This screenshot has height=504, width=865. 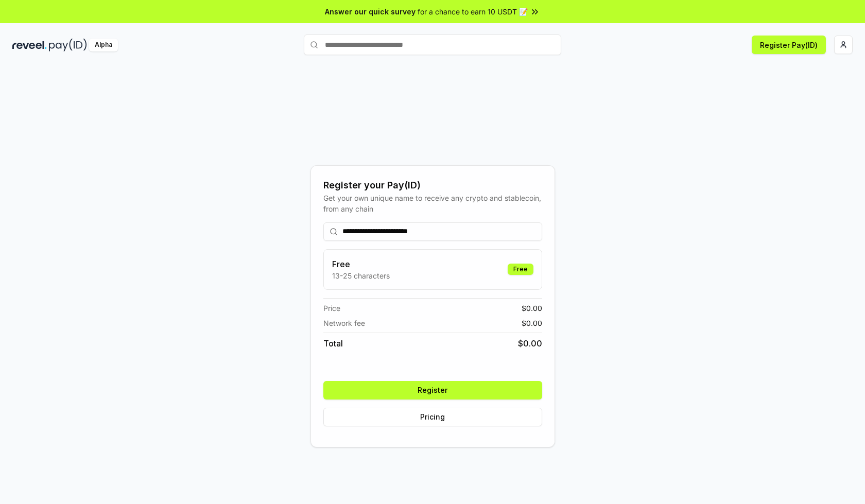 I want to click on div: Register your Pay(ID), so click(x=433, y=185).